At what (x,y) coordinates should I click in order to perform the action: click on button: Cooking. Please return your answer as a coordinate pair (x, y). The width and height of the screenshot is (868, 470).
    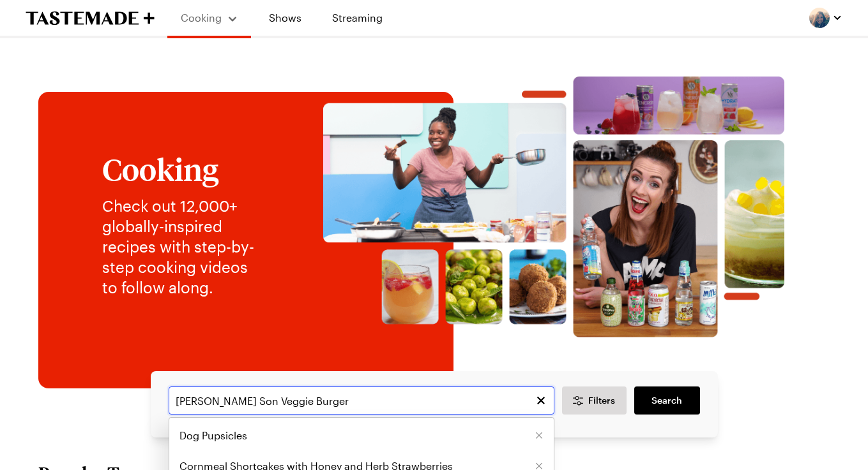
    Looking at the image, I should click on (209, 18).